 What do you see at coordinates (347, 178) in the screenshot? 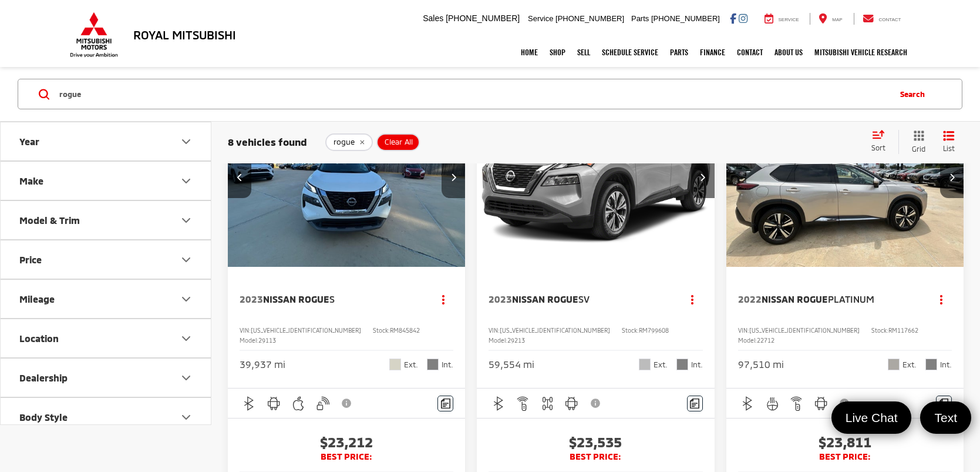
I see `img: 2023 Nissan Rogue S` at bounding box center [347, 178].